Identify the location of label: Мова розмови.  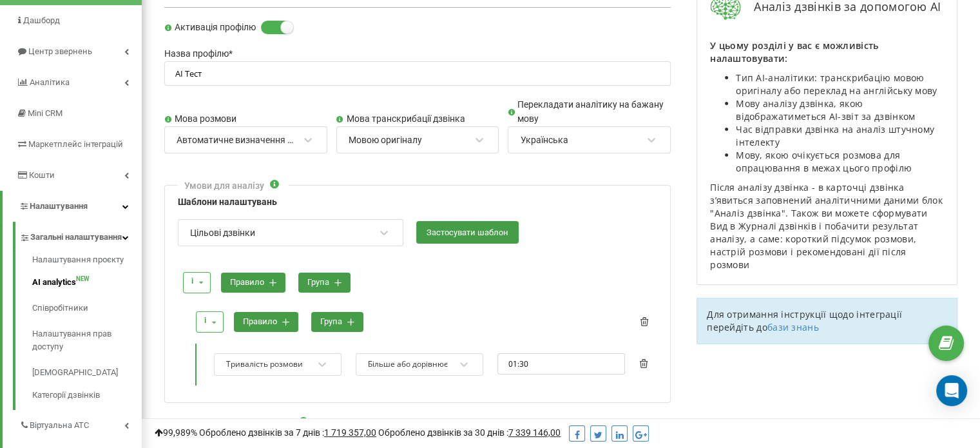
(246, 119).